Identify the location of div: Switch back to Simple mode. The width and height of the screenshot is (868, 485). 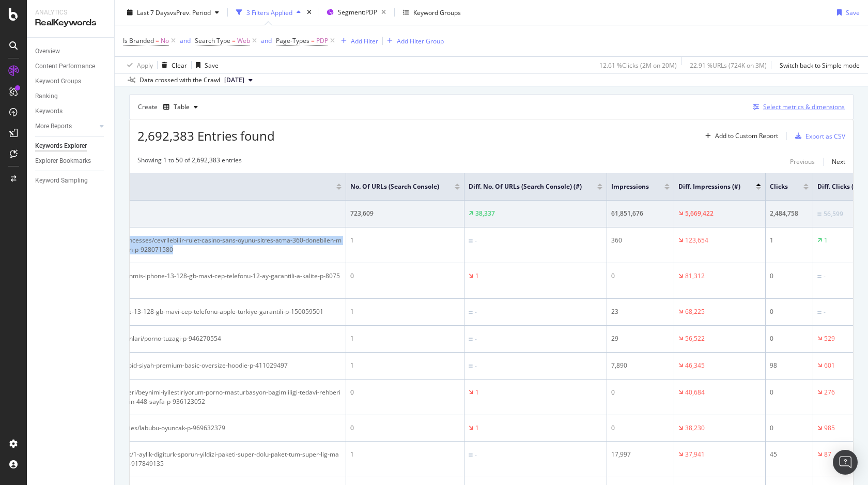
(819, 64).